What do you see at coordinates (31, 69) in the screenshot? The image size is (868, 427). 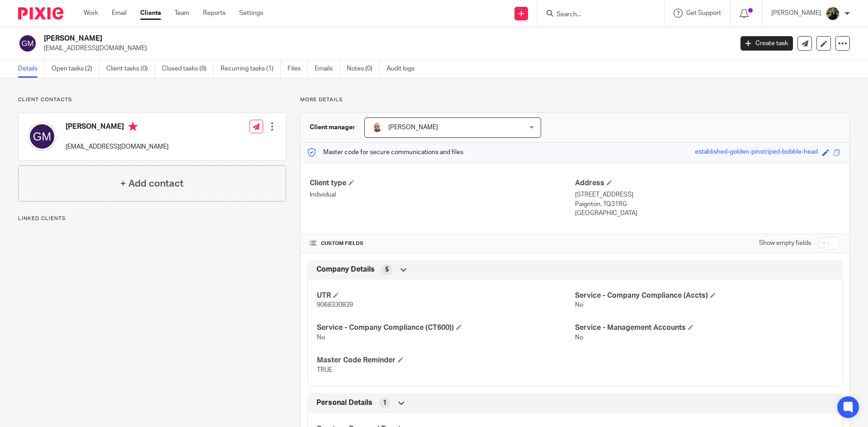 I see `a: Details` at bounding box center [31, 69].